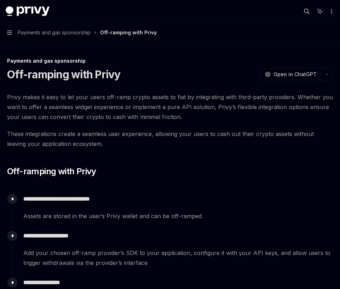  Describe the element at coordinates (331, 11) in the screenshot. I see `button: More actions` at that location.